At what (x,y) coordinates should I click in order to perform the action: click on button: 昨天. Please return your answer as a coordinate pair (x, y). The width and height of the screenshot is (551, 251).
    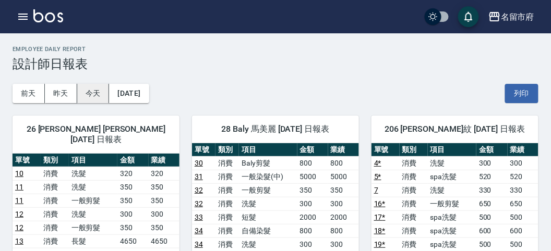
    Looking at the image, I should click on (61, 93).